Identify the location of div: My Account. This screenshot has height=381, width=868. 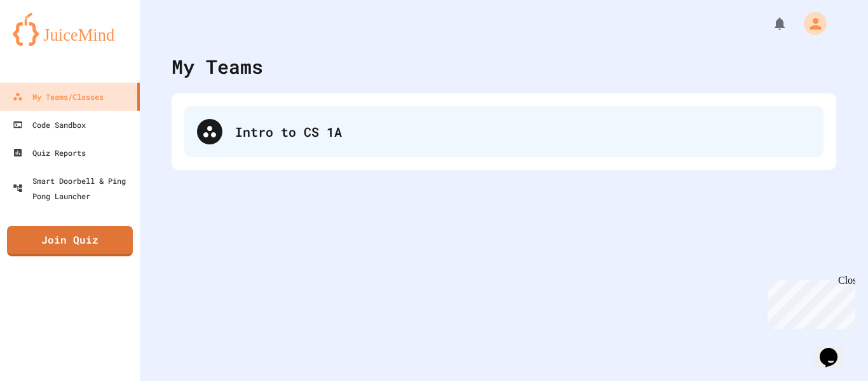
(810, 24).